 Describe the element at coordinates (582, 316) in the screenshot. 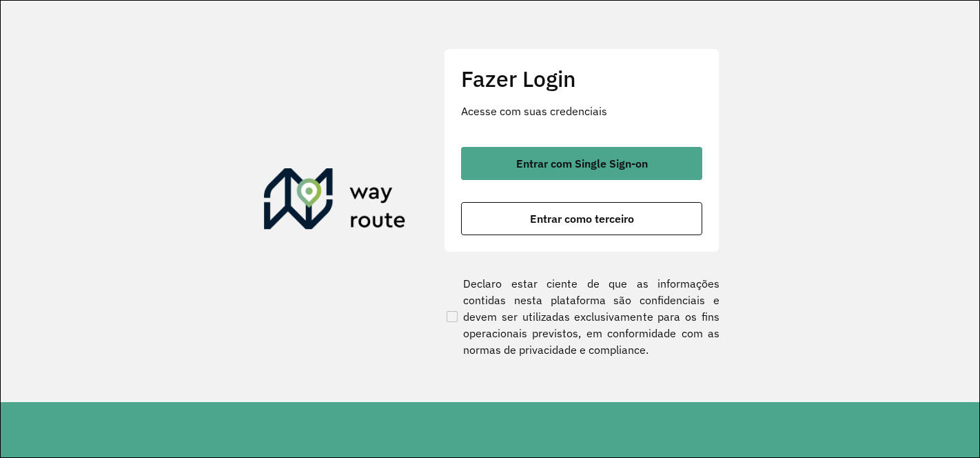

I see `label: Declaro estar ciente de que as informações contidas nesta plataforma são confidenciais e devem se...` at that location.